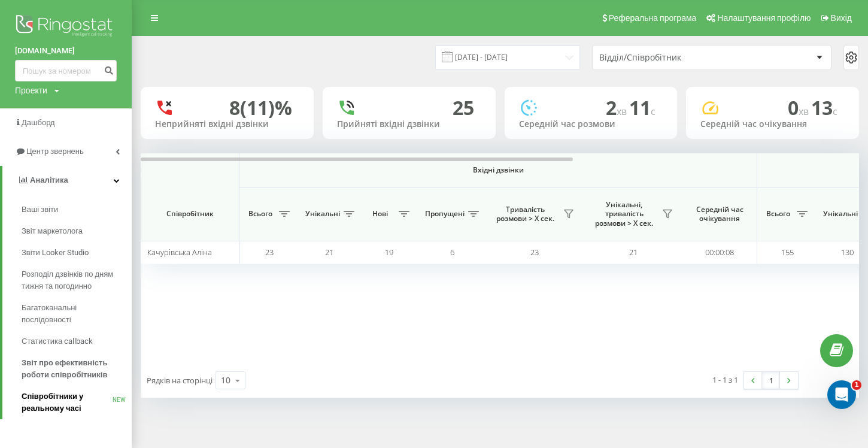 This screenshot has height=448, width=868. Describe the element at coordinates (66, 27) in the screenshot. I see `img: Ringostat logo` at that location.